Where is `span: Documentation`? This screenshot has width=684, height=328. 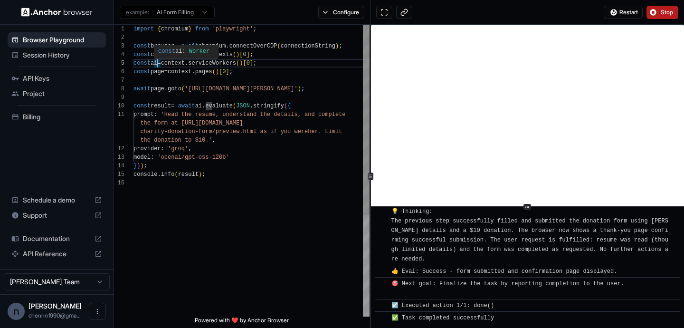
span: Documentation is located at coordinates (57, 238).